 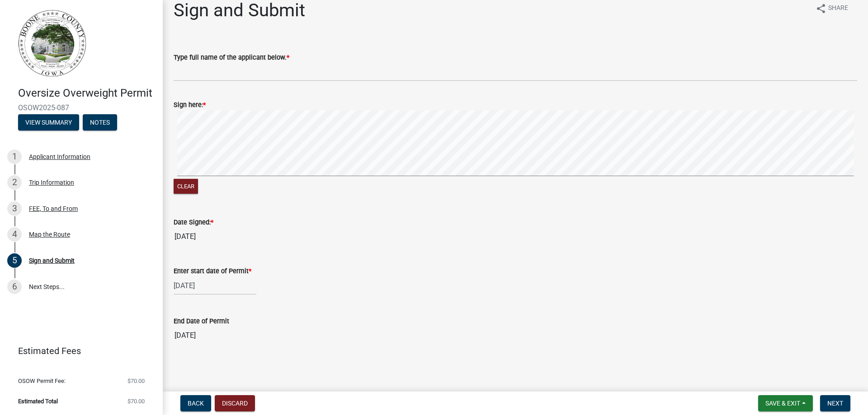 What do you see at coordinates (15, 157) in the screenshot?
I see `div: 1` at bounding box center [15, 157].